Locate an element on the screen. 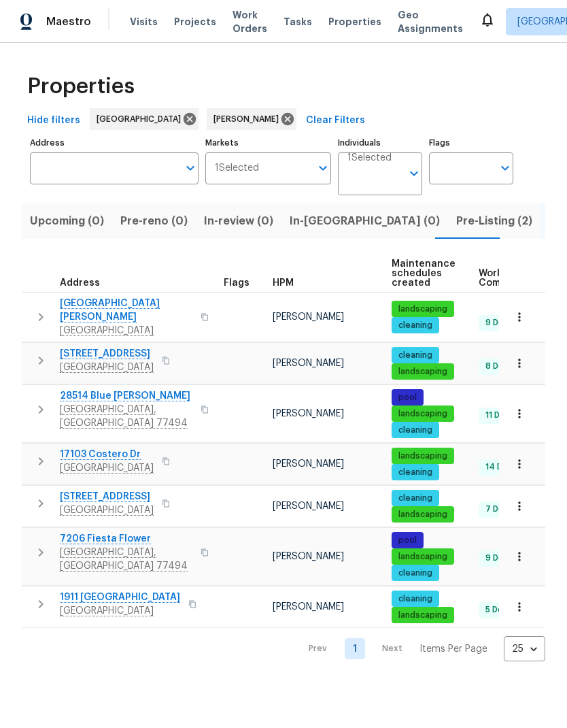 The height and width of the screenshot is (728, 567). label: Markets is located at coordinates (269, 143).